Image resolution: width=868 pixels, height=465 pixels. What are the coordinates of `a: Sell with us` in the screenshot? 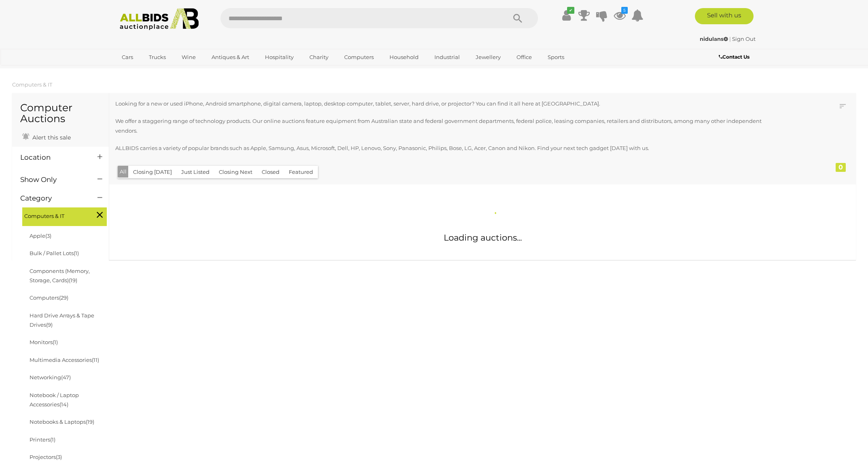 It's located at (724, 16).